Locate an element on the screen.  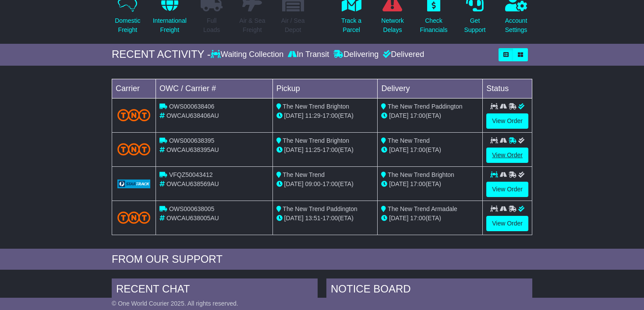
span: 09:00 is located at coordinates (313, 184).